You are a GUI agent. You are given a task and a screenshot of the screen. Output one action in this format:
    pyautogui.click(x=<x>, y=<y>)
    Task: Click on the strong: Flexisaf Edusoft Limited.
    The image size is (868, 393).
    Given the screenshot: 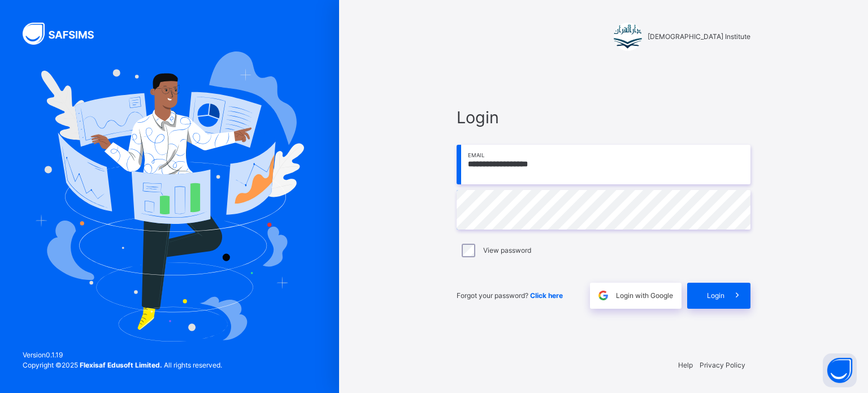 What is the action you would take?
    pyautogui.click(x=121, y=364)
    